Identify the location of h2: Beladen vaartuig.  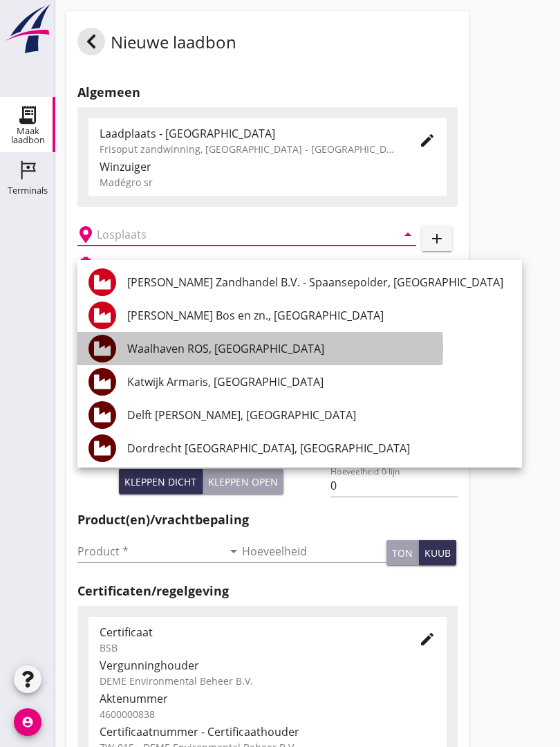
(135, 264).